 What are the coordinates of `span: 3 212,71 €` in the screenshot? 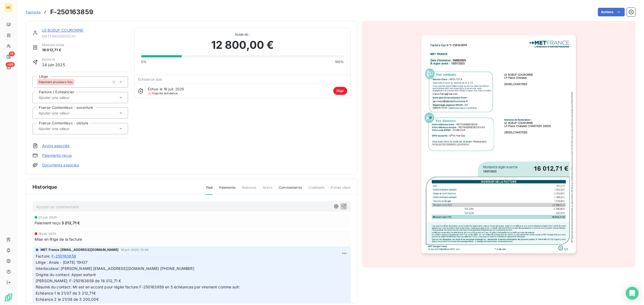 It's located at (71, 223).